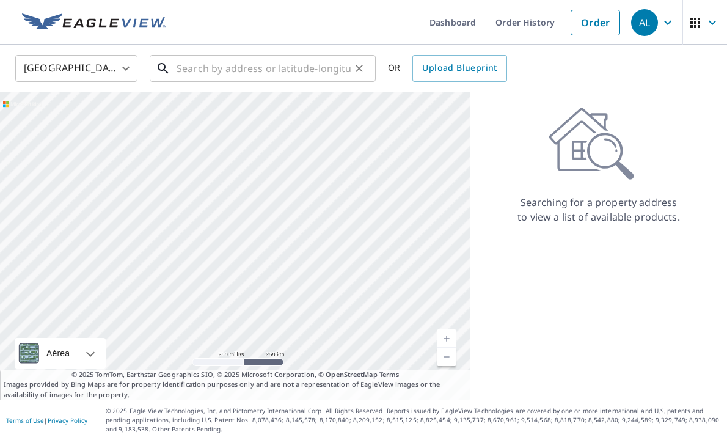 The image size is (727, 440). What do you see at coordinates (447, 68) in the screenshot?
I see `div: OR` at bounding box center [447, 68].